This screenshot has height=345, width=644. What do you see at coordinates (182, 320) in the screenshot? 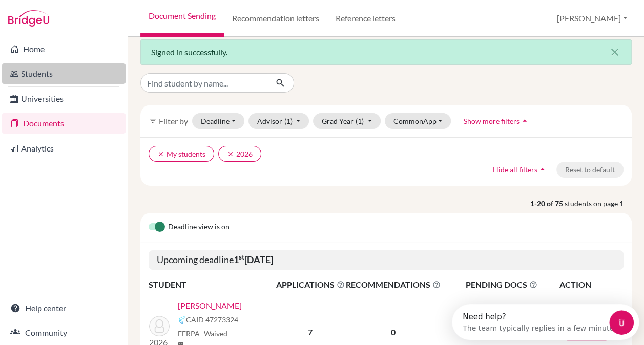
I see `img: Common App logo` at bounding box center [182, 320].